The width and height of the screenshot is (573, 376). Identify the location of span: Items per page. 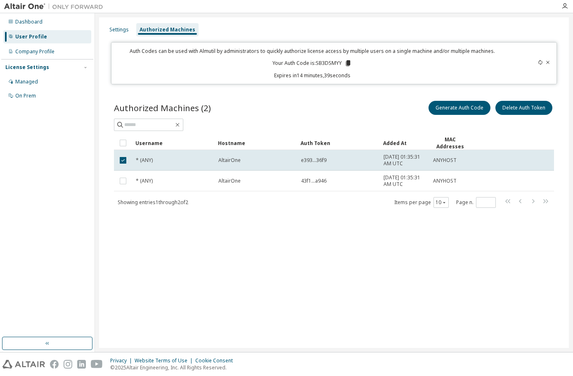
(422, 202).